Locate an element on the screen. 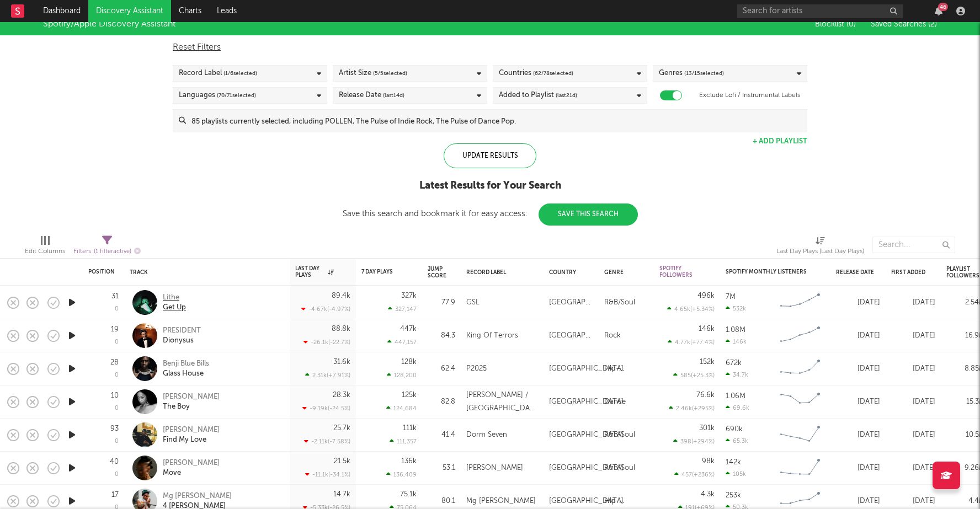  div: 111k is located at coordinates (409, 428).